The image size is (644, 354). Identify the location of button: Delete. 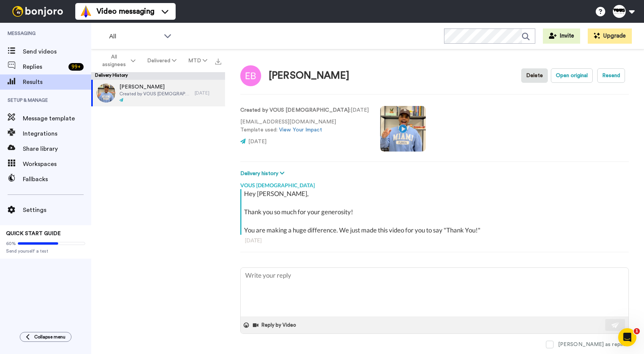
(535, 76).